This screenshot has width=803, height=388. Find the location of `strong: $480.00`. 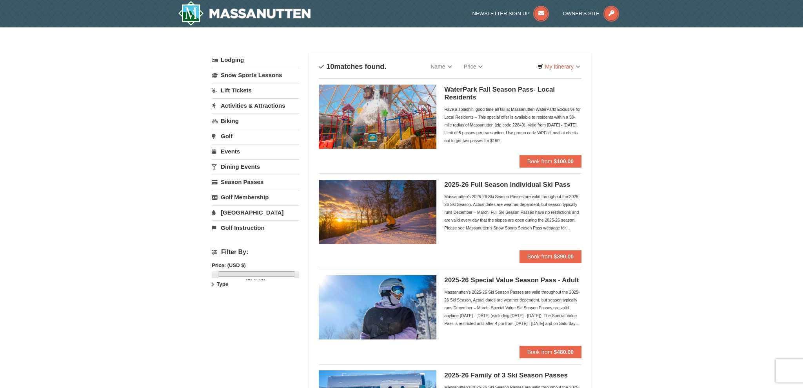

strong: $480.00 is located at coordinates (563, 352).